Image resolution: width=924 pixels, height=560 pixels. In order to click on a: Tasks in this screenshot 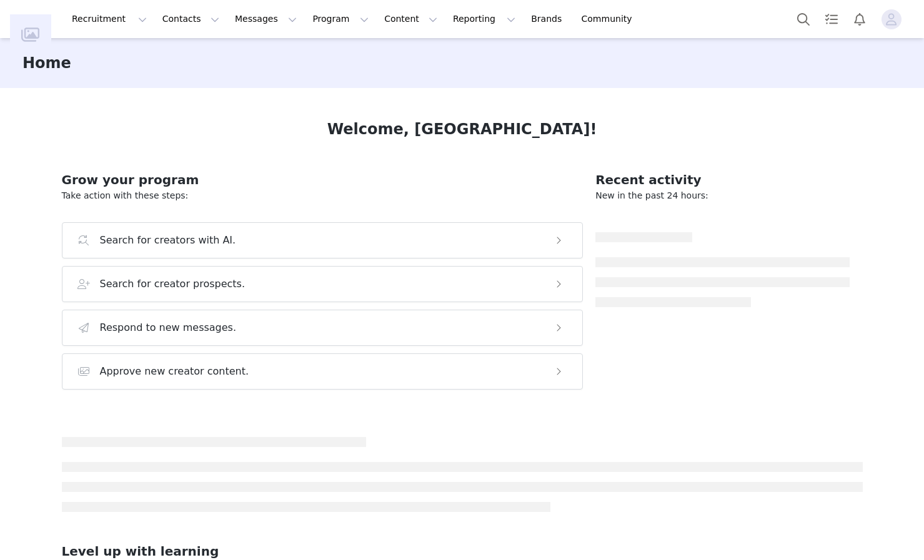, I will do `click(832, 19)`.